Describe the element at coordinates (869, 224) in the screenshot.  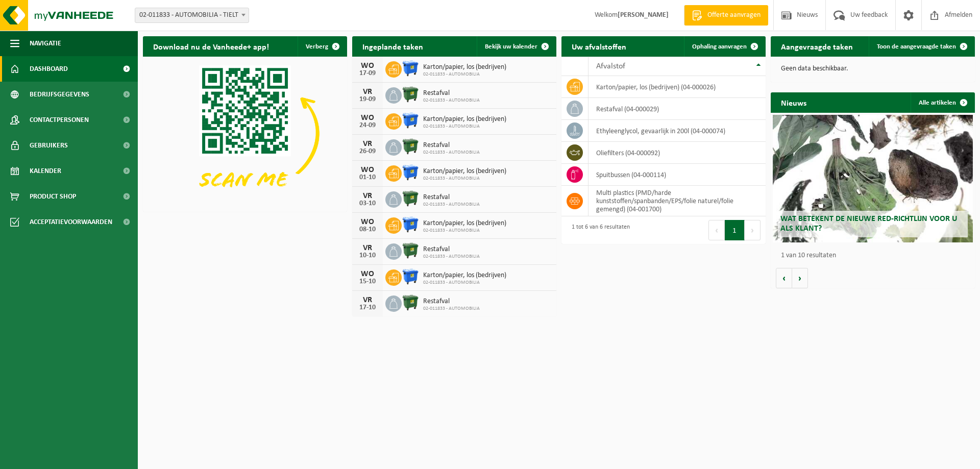
I see `span: Wat betekent de nieuwe RED-richtlijn voor u als klant?` at that location.